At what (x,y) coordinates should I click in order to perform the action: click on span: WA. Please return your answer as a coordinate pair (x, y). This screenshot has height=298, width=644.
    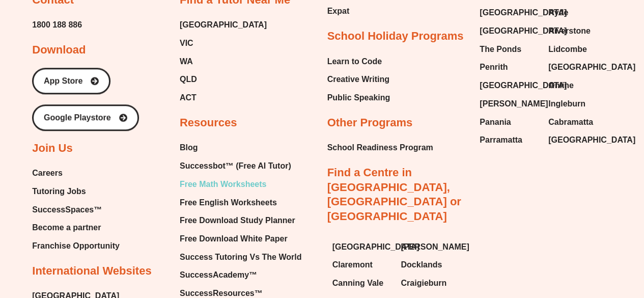
    Looking at the image, I should click on (186, 61).